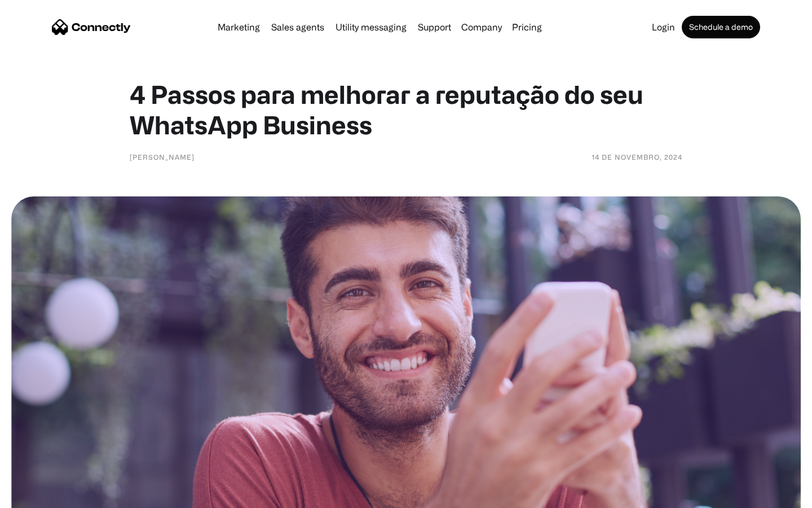  Describe the element at coordinates (526, 27) in the screenshot. I see `a: Pricing` at that location.